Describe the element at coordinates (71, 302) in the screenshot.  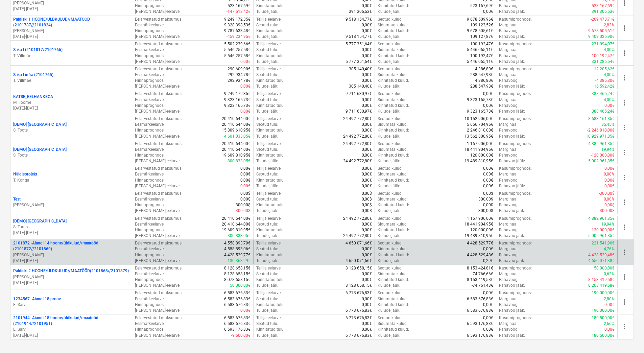
I see `div: 1234567 -Aiandi 18 proovE. Sarv` at that location.